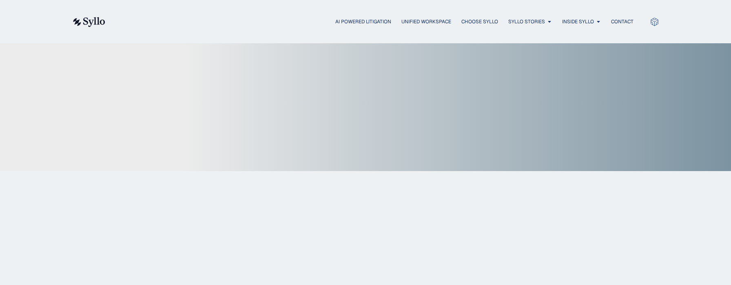 Image resolution: width=731 pixels, height=285 pixels. I want to click on a: Inside Syllo, so click(578, 22).